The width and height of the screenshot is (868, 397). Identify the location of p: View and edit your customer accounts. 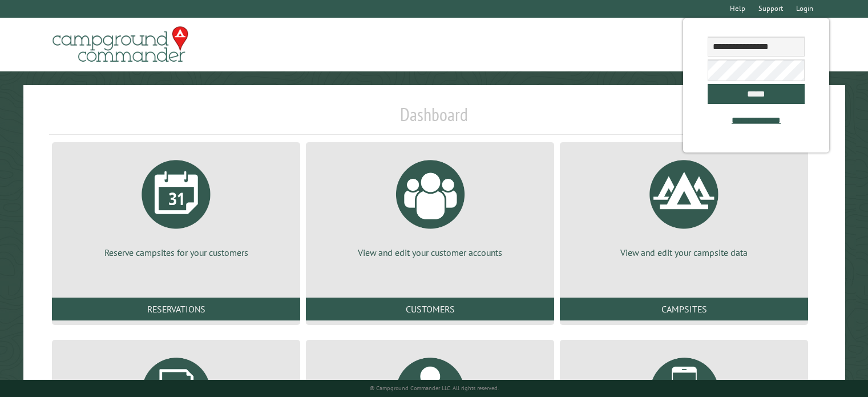
(430, 252).